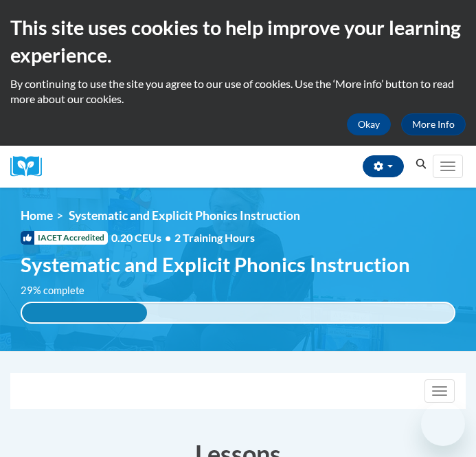 This screenshot has width=476, height=457. What do you see at coordinates (31, 166) in the screenshot?
I see `a: Cox Campus` at bounding box center [31, 166].